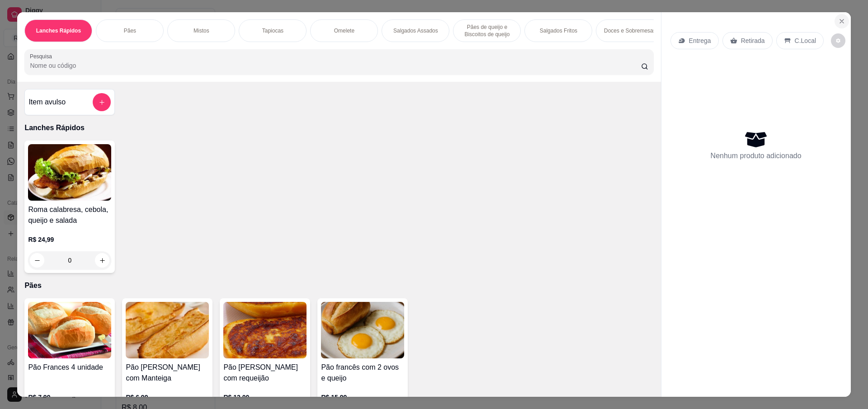  I want to click on p: Pães de queijo e Biscoitos de queijo, so click(487, 31).